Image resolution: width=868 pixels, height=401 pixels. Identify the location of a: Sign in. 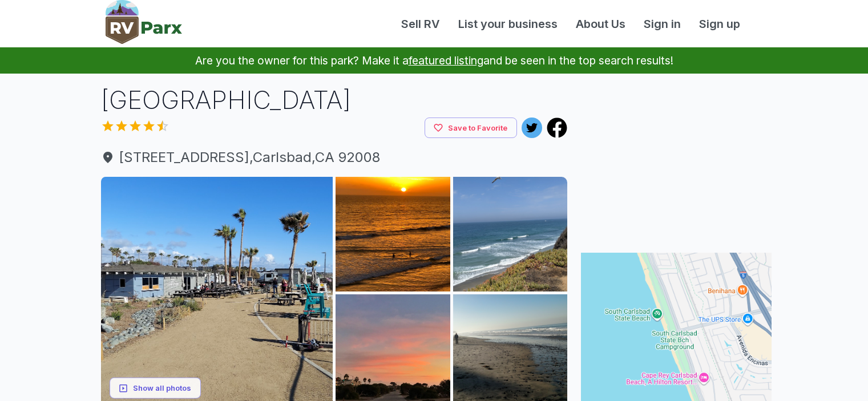
(662, 24).